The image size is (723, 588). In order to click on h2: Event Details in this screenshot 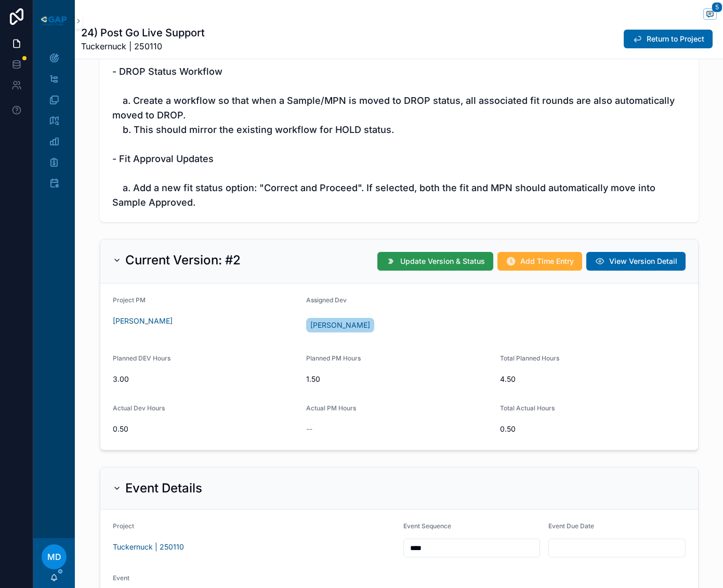, I will do `click(164, 488)`.